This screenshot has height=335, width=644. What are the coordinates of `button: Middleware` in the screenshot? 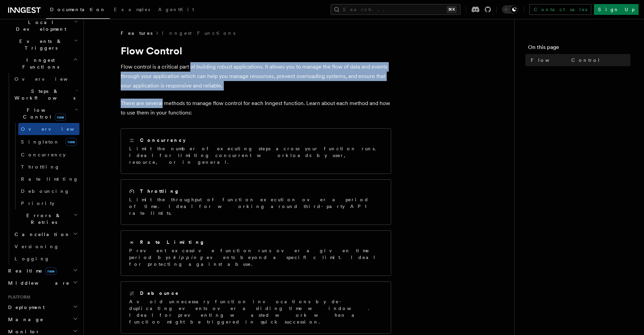 It's located at (42, 283).